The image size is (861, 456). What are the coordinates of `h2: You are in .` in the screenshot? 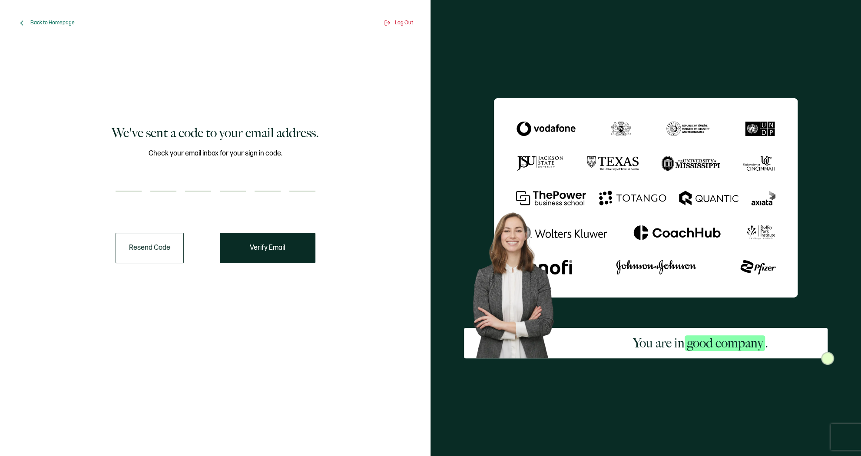 It's located at (700, 343).